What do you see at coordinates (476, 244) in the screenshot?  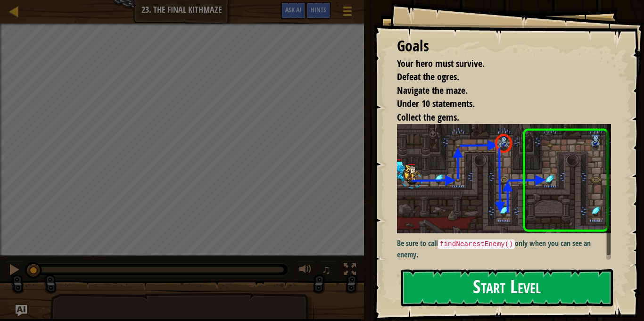 I see `code: findNearestEnemy()` at bounding box center [476, 244].